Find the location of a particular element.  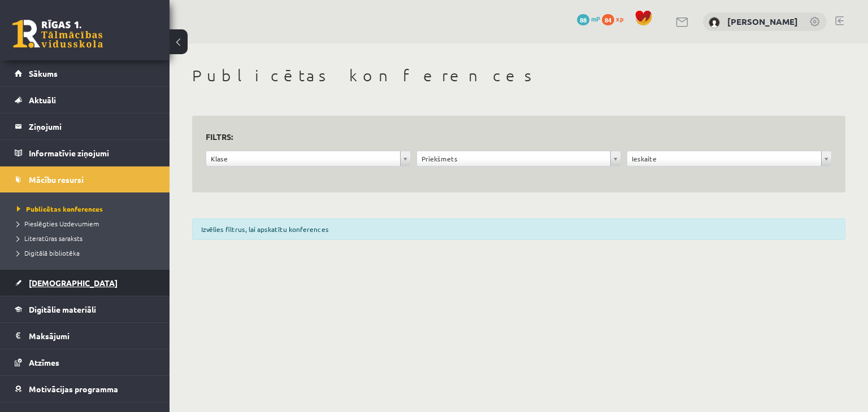

a: Motivācijas programma is located at coordinates (85, 389).